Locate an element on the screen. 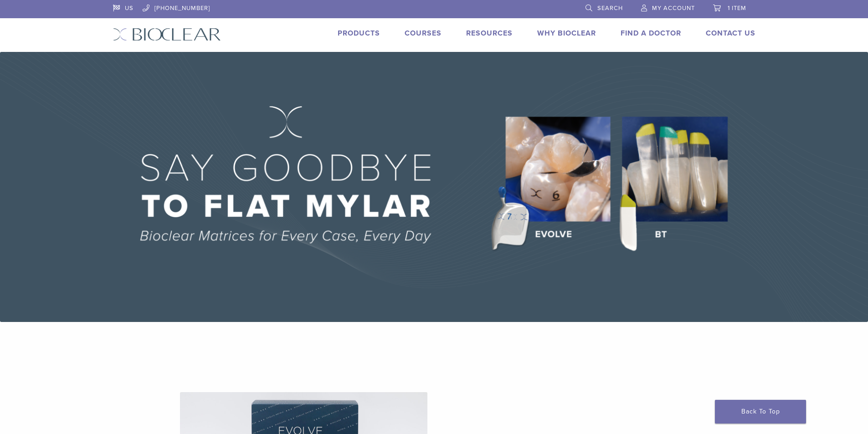 This screenshot has height=434, width=868. a: Why Bioclear is located at coordinates (566, 33).